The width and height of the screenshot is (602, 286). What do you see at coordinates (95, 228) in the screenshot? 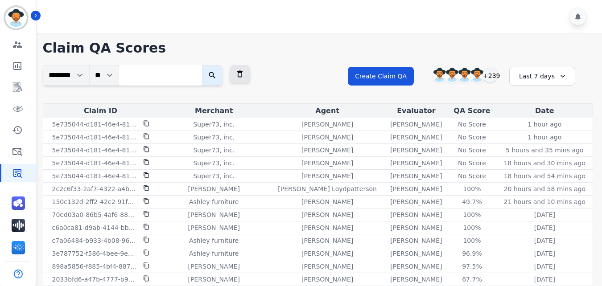
I see `p: c6a0ca81-d9ab-4144-bb89-b366ea4ba88b` at bounding box center [95, 228].